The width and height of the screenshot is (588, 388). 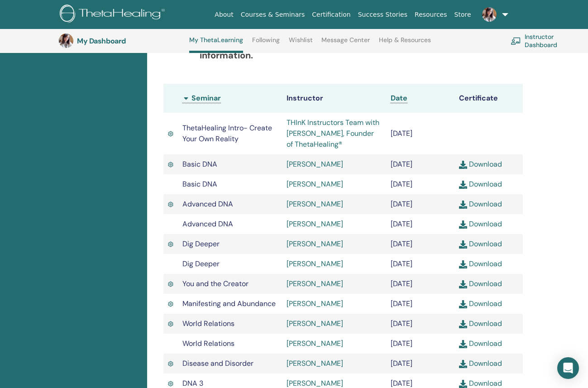 What do you see at coordinates (399, 98) in the screenshot?
I see `a: Date` at bounding box center [399, 98].